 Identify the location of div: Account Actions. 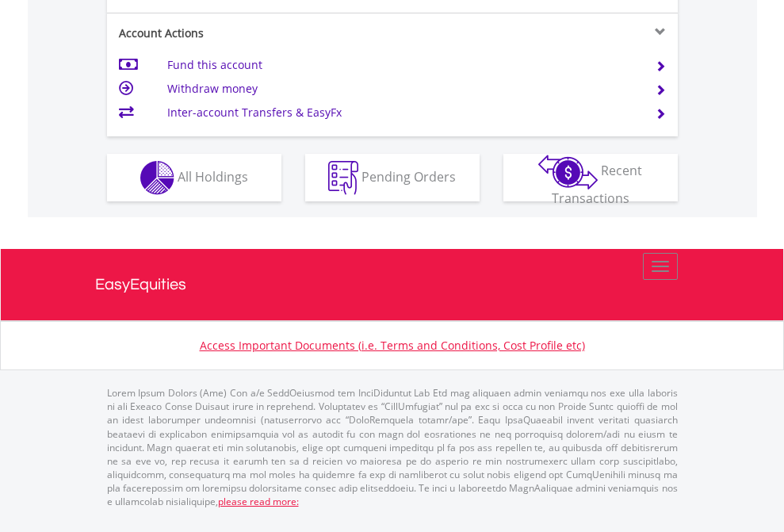
(250, 33).